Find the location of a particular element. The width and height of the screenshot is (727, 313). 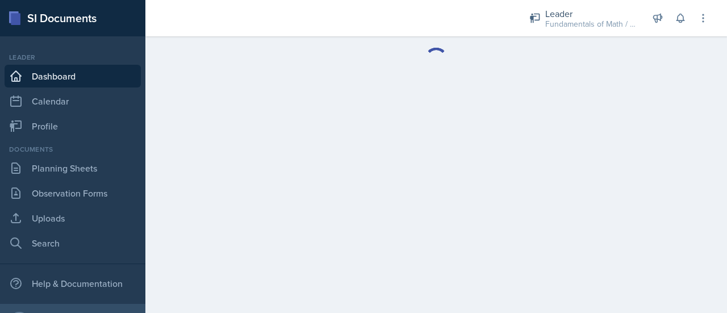

a: Uploads is located at coordinates (73, 218).